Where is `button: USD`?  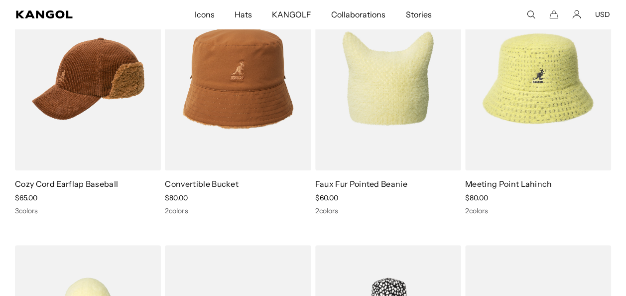 button: USD is located at coordinates (602, 14).